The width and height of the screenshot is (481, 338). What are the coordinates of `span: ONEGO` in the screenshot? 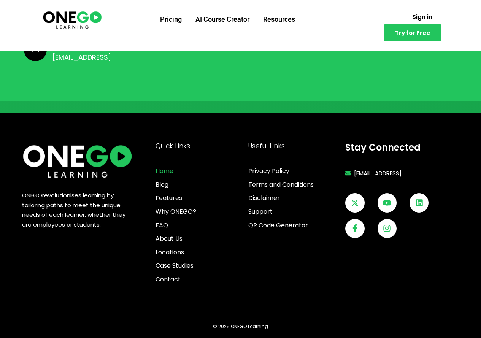 It's located at (32, 195).